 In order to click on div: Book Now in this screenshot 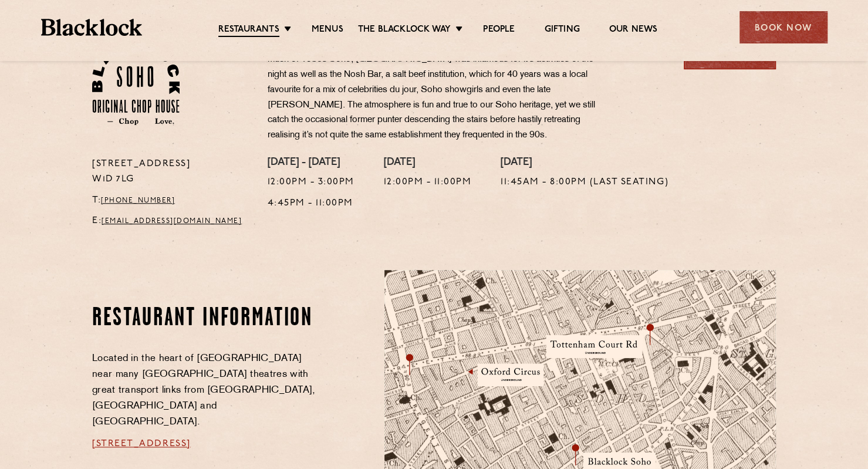, I will do `click(783, 27)`.